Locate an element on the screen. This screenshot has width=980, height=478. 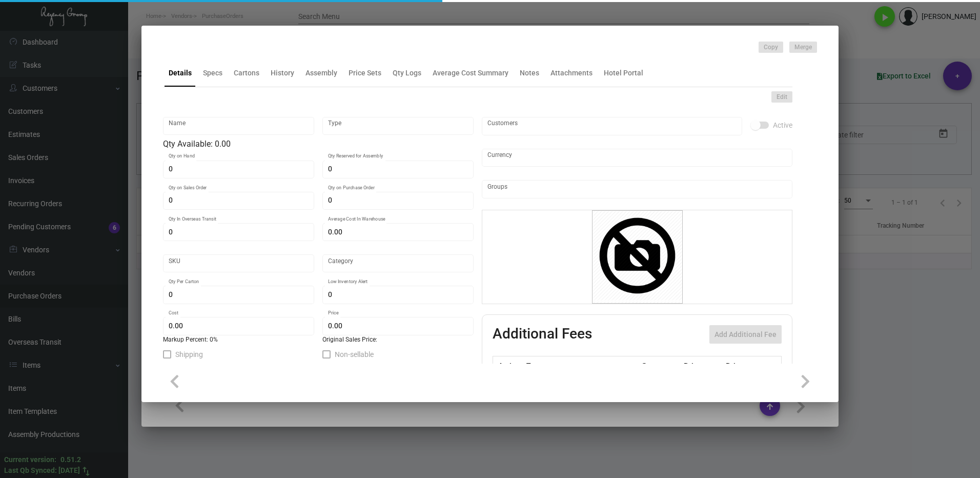
div: 0.51.2 is located at coordinates (70, 460).